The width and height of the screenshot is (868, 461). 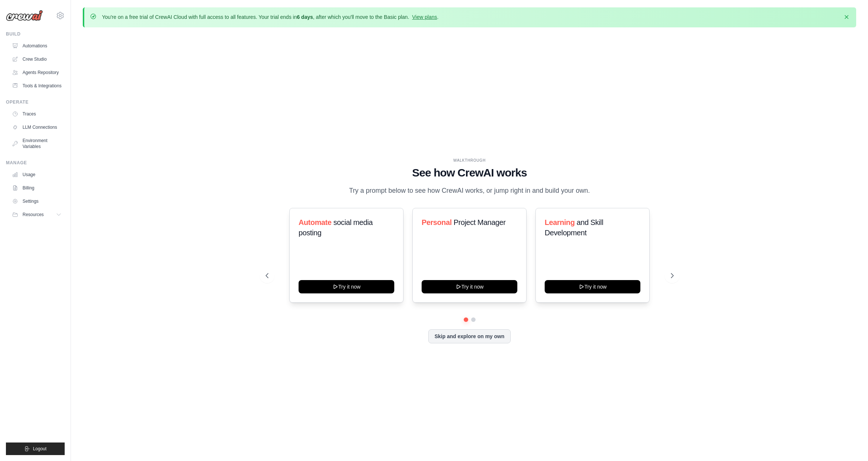 What do you see at coordinates (315, 223) in the screenshot?
I see `span: Automate` at bounding box center [315, 223].